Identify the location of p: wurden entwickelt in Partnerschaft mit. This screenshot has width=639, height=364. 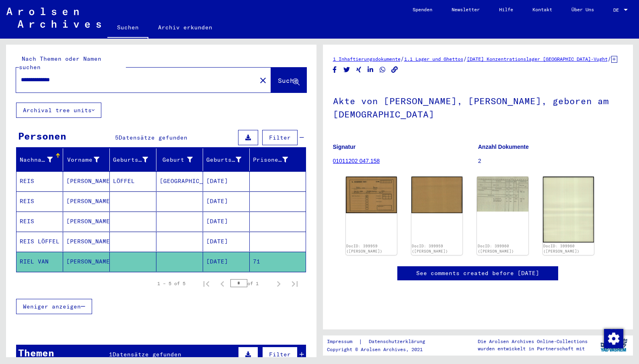
(533, 349).